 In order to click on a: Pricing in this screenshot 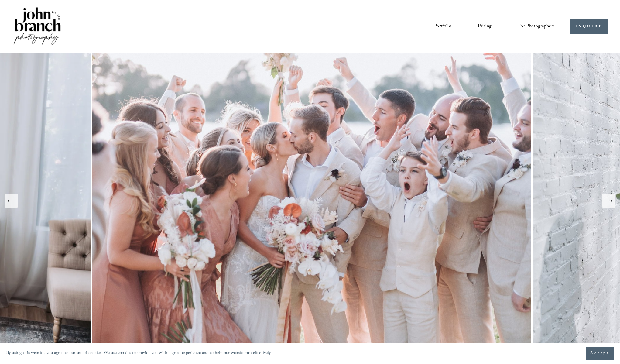, I will do `click(485, 27)`.